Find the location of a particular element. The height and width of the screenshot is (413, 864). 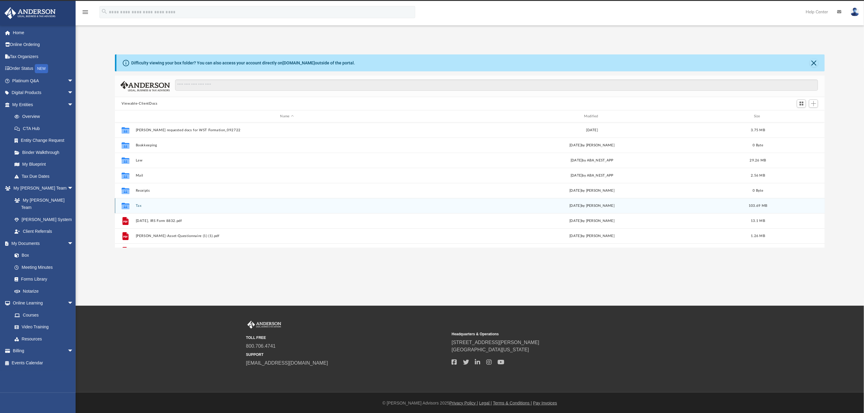

span: 29.26 MB is located at coordinates (758, 160).